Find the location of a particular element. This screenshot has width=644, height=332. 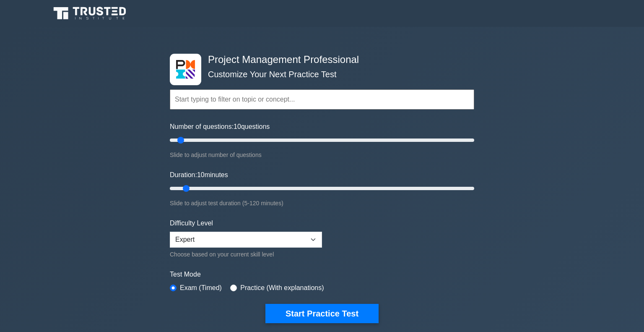

button: Start Practice Test is located at coordinates (322, 314).